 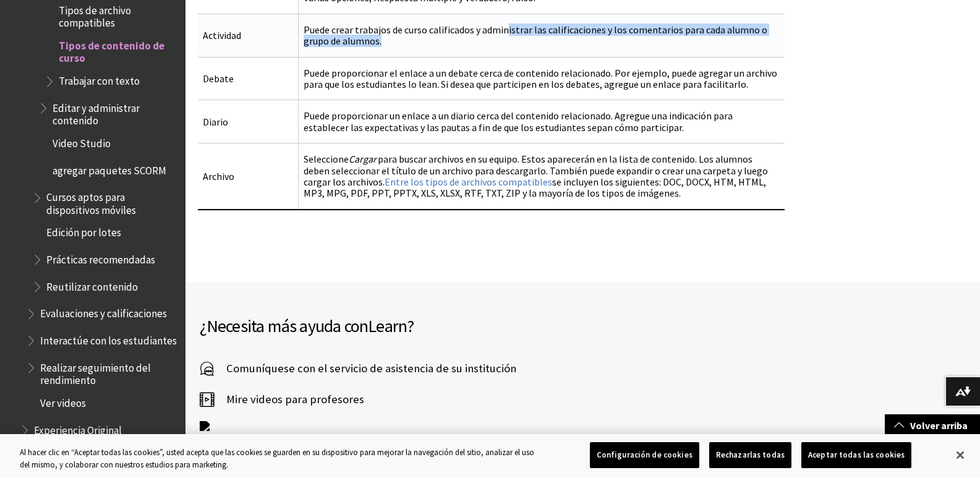 I want to click on span: Video Studio, so click(x=82, y=141).